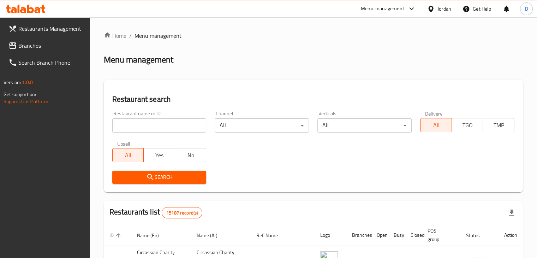 The height and width of the screenshot is (258, 537). Describe the element at coordinates (46, 62) in the screenshot. I see `a: Search Branch Phone` at that location.